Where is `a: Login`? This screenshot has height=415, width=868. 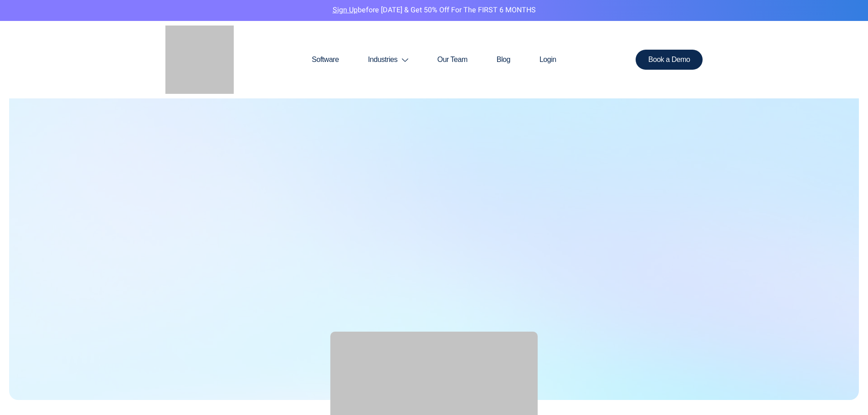
a: Login is located at coordinates (547, 59).